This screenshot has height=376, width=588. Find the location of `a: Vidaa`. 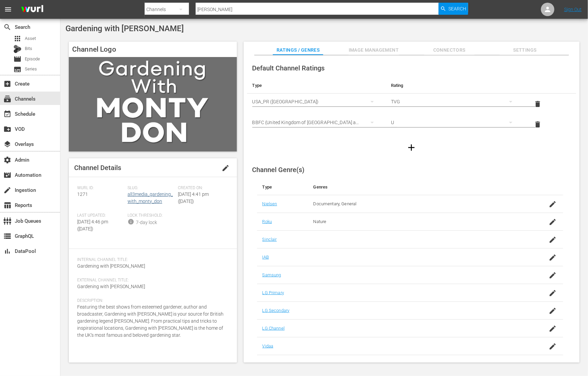

a: Vidaa is located at coordinates (268, 346).